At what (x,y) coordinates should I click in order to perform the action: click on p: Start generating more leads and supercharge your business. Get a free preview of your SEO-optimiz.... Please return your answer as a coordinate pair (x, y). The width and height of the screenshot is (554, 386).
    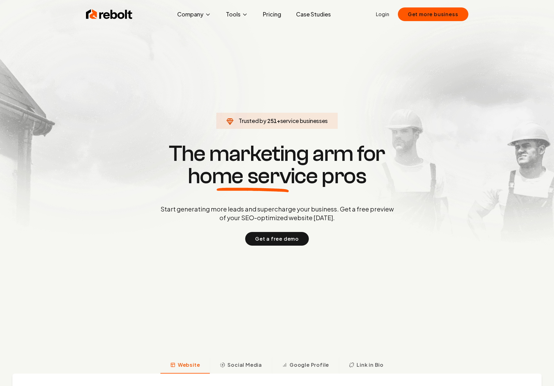
    Looking at the image, I should click on (277, 213).